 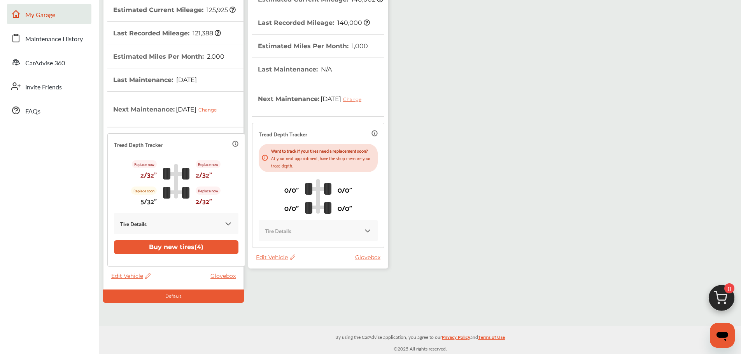 I want to click on a: My Garage, so click(x=49, y=14).